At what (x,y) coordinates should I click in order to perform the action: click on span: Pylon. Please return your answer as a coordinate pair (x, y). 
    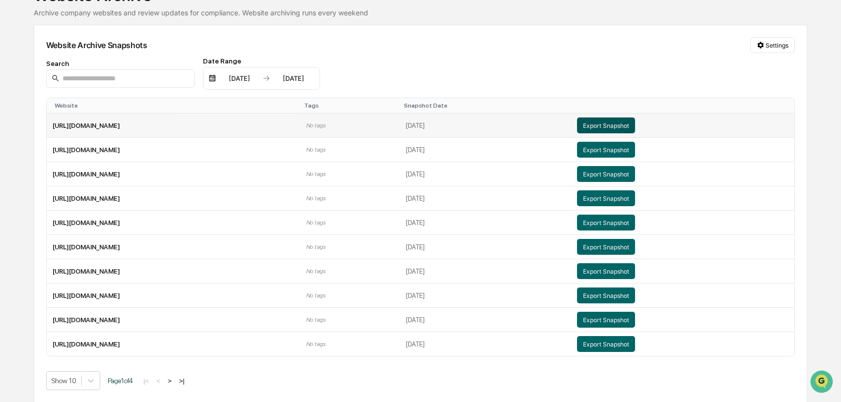
    Looking at the image, I should click on (109, 172).